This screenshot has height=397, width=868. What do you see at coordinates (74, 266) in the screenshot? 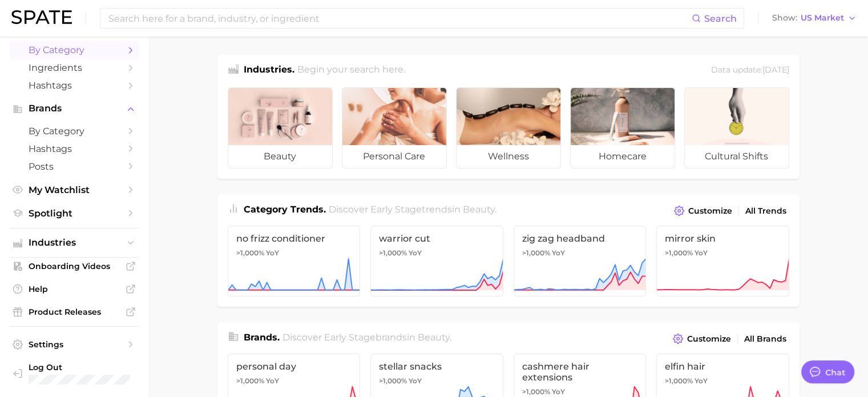
I see `span: Onboarding Videos` at bounding box center [74, 266].